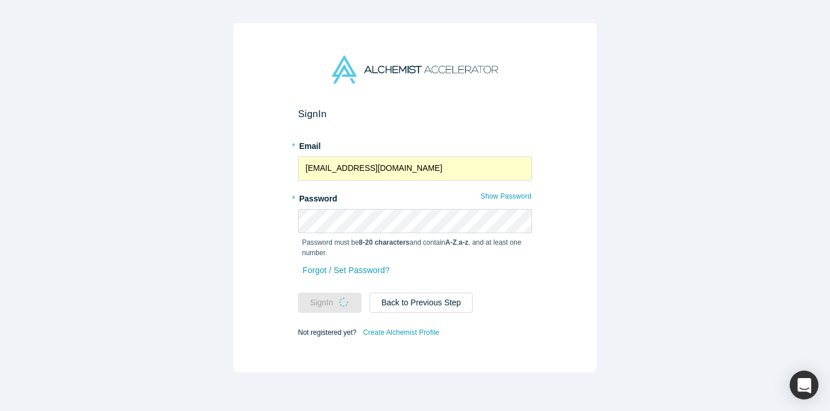 The height and width of the screenshot is (411, 830). What do you see at coordinates (464, 242) in the screenshot?
I see `strong: a-z` at bounding box center [464, 242].